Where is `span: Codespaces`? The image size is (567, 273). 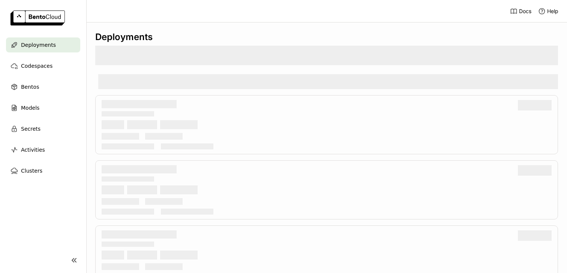
span: Codespaces is located at coordinates (37, 66).